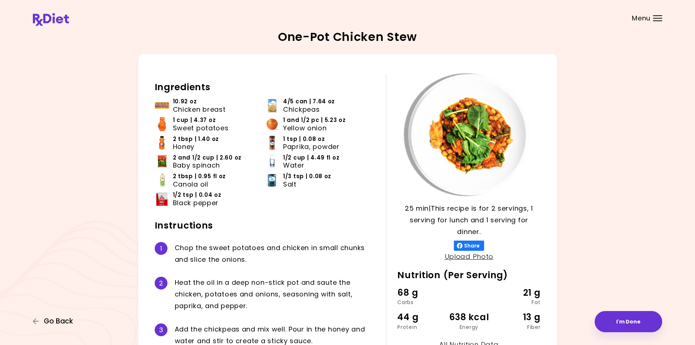 The image size is (695, 345). I want to click on div: 3, so click(161, 330).